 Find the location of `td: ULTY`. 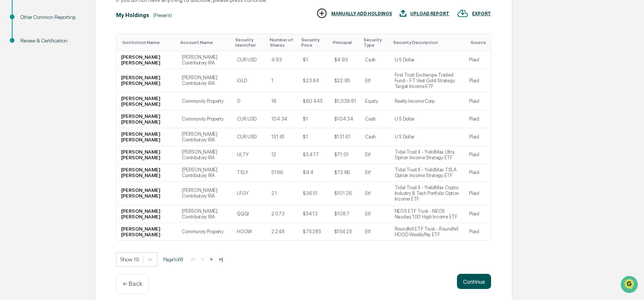

td: ULTY is located at coordinates (249, 155).